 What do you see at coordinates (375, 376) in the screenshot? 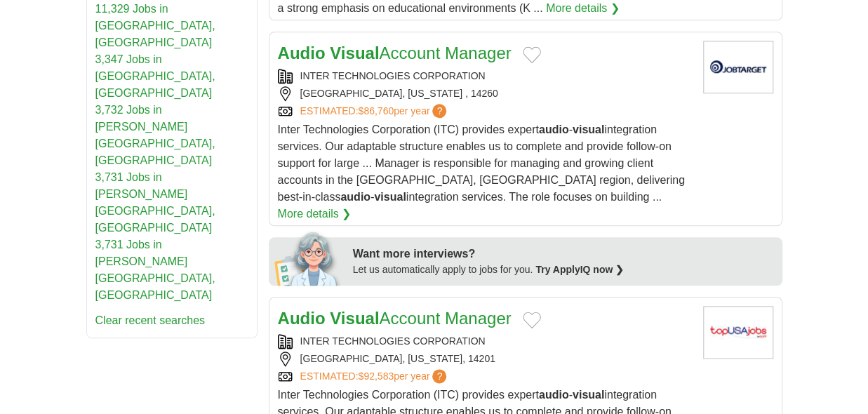
I see `a: ESTIMATED:$92,583per year?` at bounding box center [375, 376].